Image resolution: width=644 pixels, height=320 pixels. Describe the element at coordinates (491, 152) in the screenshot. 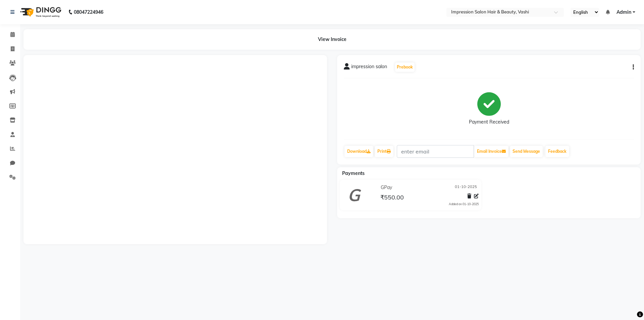

I see `button: Email Invoice` at that location.